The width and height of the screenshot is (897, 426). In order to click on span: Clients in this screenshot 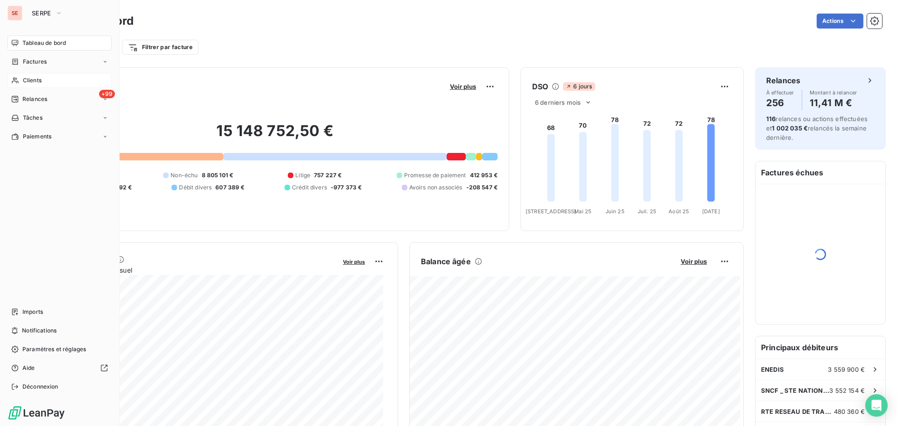, I will do `click(32, 80)`.